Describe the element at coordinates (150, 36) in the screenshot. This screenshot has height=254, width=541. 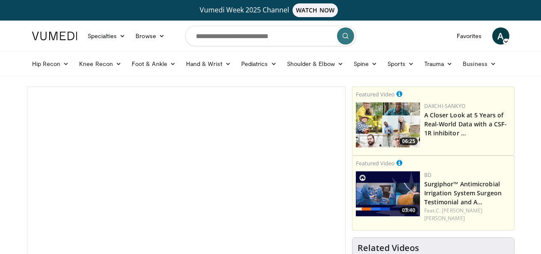
I see `a: Browse` at that location.